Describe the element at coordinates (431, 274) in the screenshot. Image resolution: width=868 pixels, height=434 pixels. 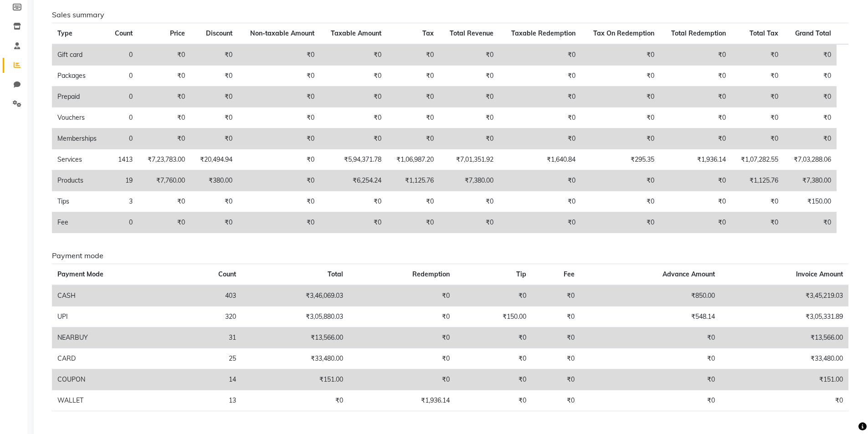
I see `span: Redemption` at that location.